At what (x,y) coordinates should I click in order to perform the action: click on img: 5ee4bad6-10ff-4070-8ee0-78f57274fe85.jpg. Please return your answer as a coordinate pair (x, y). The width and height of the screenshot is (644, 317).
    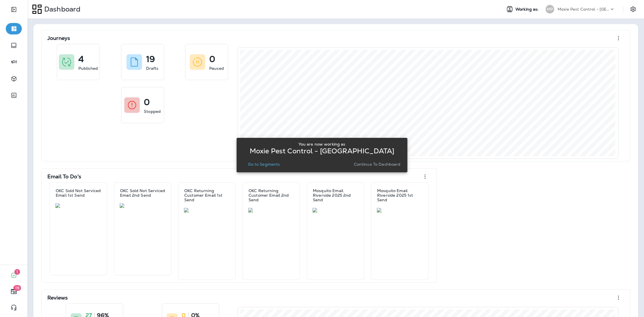
    Looking at the image, I should click on (78, 205).